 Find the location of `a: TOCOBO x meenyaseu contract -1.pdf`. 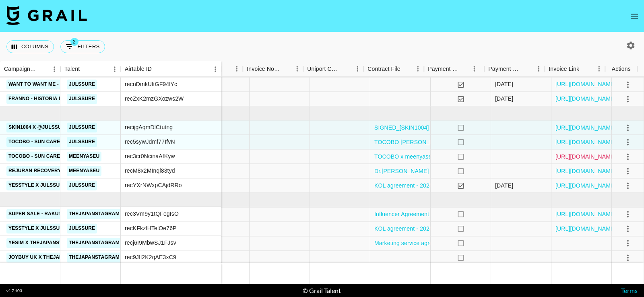

a: TOCOBO x meenyaseu contract -1.pdf is located at coordinates (424, 156).